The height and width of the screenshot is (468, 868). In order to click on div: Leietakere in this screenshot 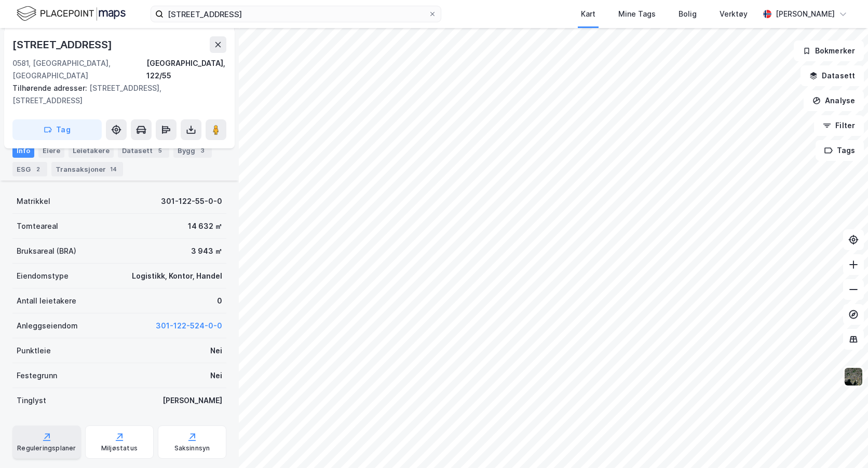, I will do `click(91, 150)`.